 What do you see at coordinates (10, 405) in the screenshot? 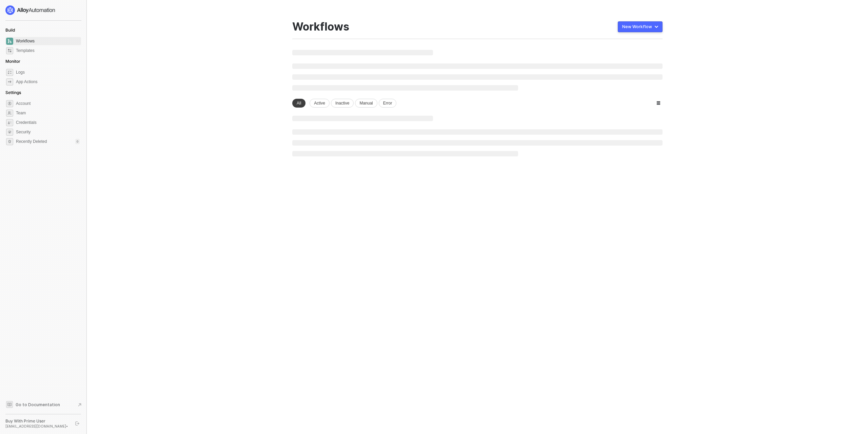
I see `span: documentation` at bounding box center [10, 405].